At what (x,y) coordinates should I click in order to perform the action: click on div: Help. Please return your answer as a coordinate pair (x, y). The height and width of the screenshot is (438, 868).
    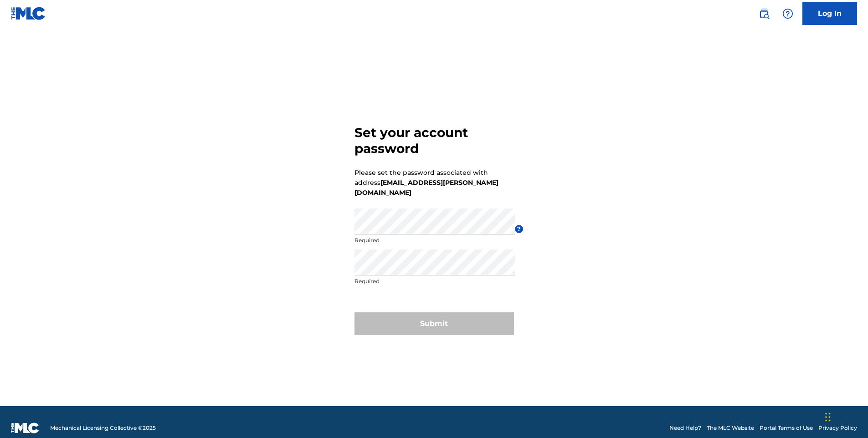
    Looking at the image, I should click on (788, 14).